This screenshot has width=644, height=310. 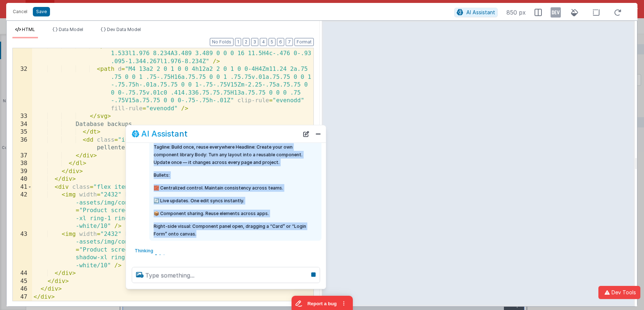 What do you see at coordinates (289, 42) in the screenshot?
I see `button: 7` at bounding box center [289, 42].